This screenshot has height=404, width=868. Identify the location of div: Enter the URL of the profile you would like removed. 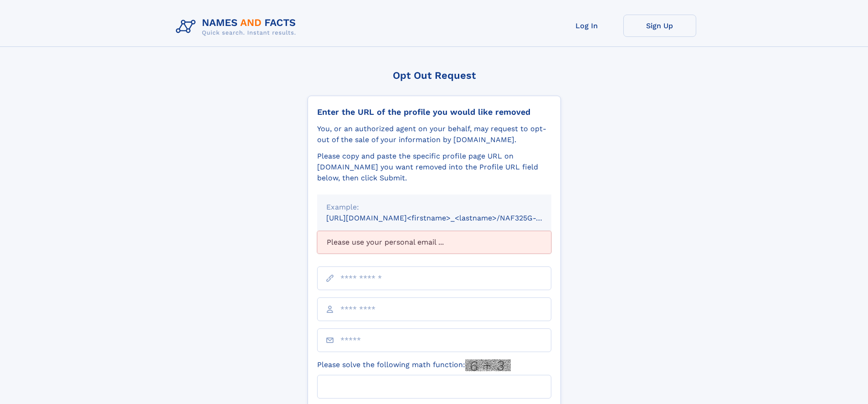
(434, 112).